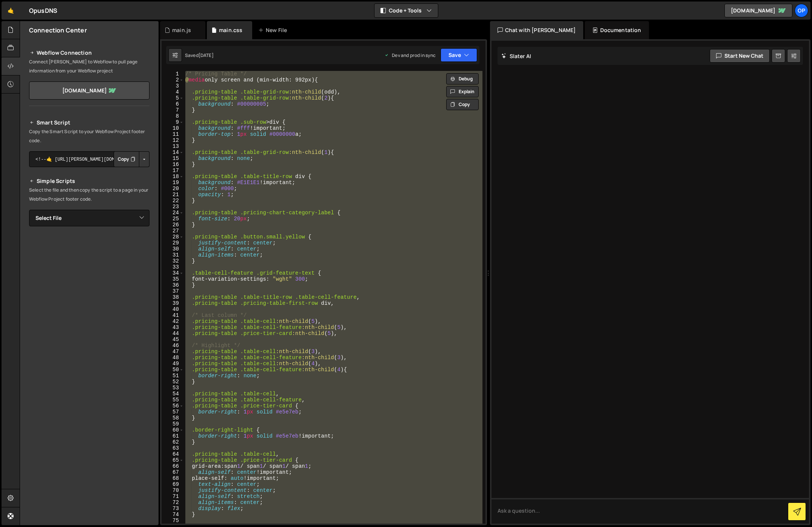  Describe the element at coordinates (172, 183) in the screenshot. I see `div: 19` at that location.